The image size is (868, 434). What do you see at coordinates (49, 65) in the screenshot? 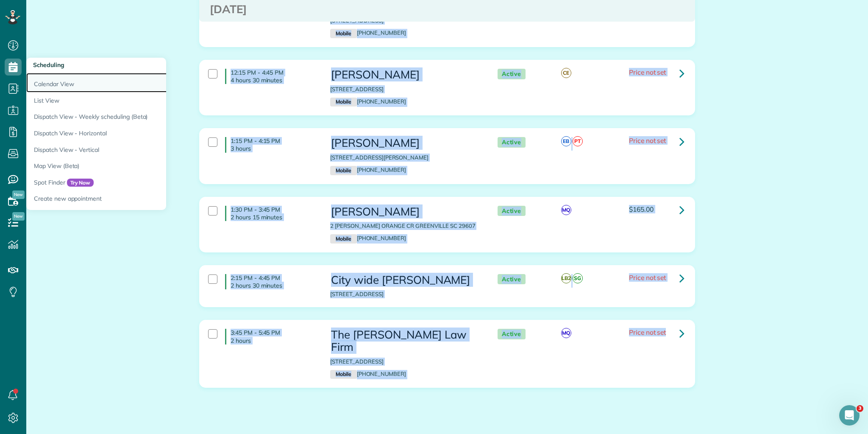
I see `span: Scheduling` at bounding box center [49, 65].